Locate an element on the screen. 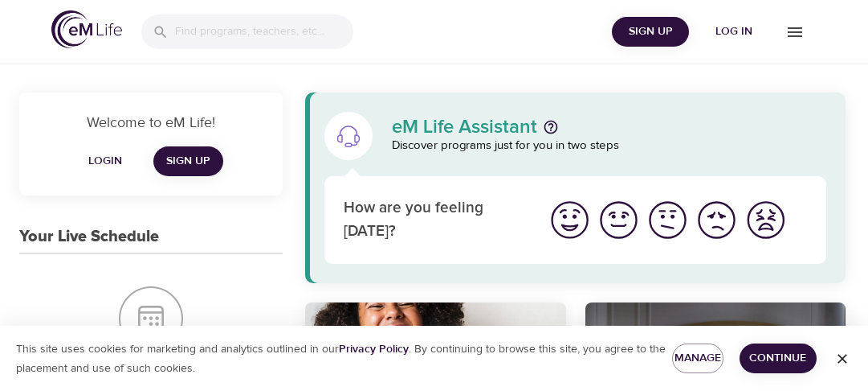 This screenshot has height=391, width=868. img: bad is located at coordinates (716, 220).